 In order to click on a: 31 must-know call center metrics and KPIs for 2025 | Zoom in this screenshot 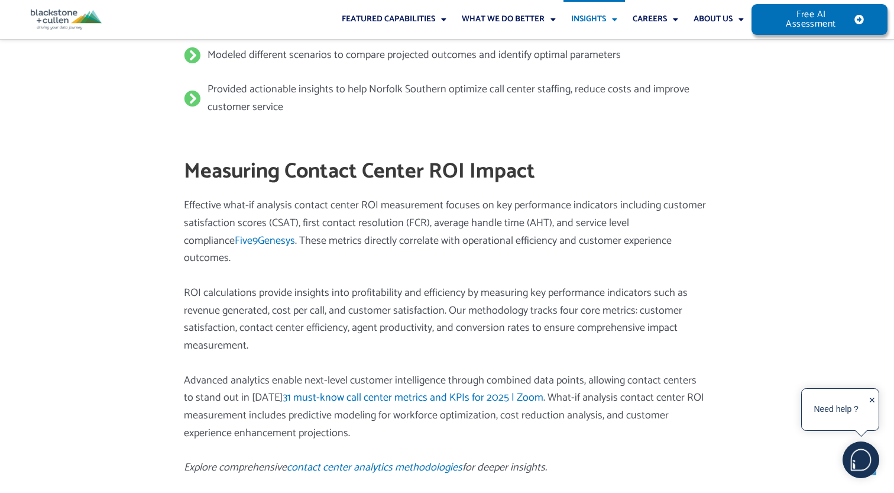, I will do `click(413, 397)`.